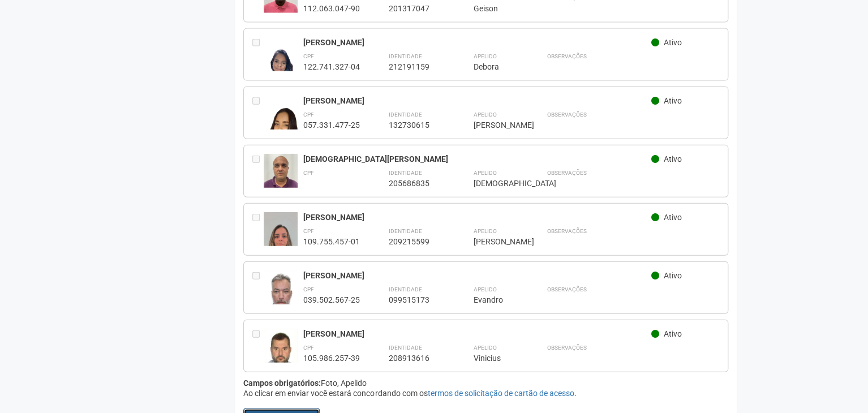 This screenshot has height=413, width=868. What do you see at coordinates (417, 183) in the screenshot?
I see `div: 205686835` at bounding box center [417, 183].